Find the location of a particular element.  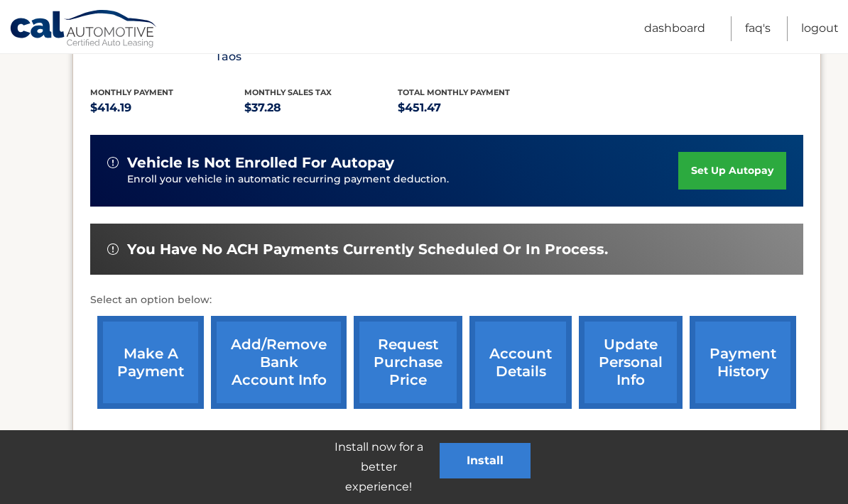

span: Total Monthly Payment is located at coordinates (454, 93).